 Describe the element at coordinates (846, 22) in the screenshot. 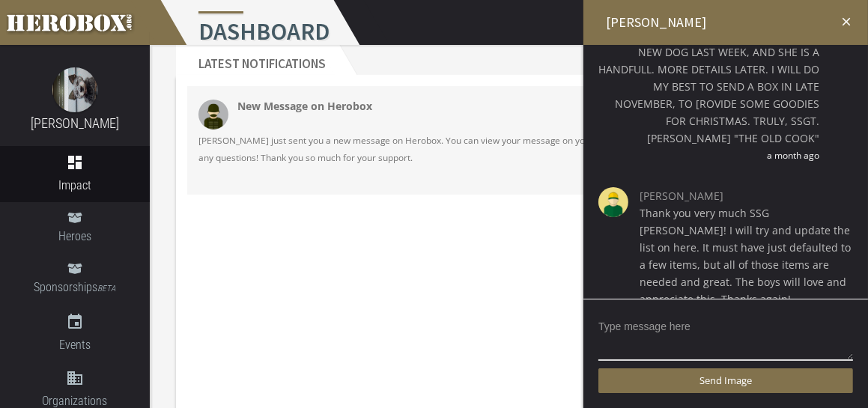

I see `i: close` at that location.